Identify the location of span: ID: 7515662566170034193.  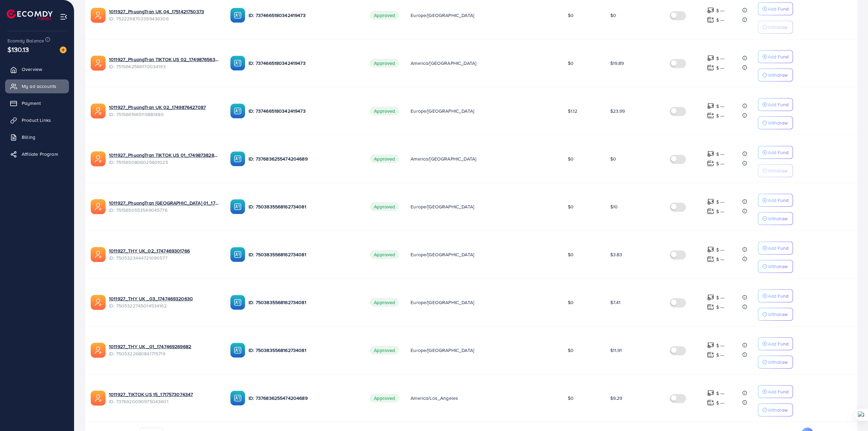
(164, 67).